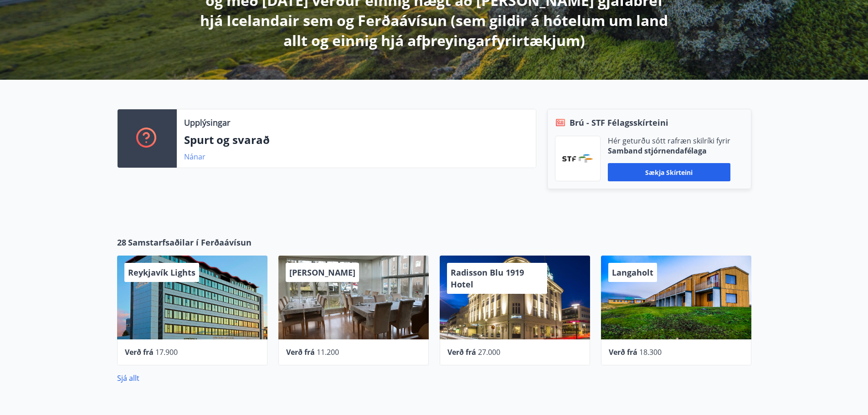 The image size is (868, 415). Describe the element at coordinates (650, 353) in the screenshot. I see `span: 18.300` at that location.